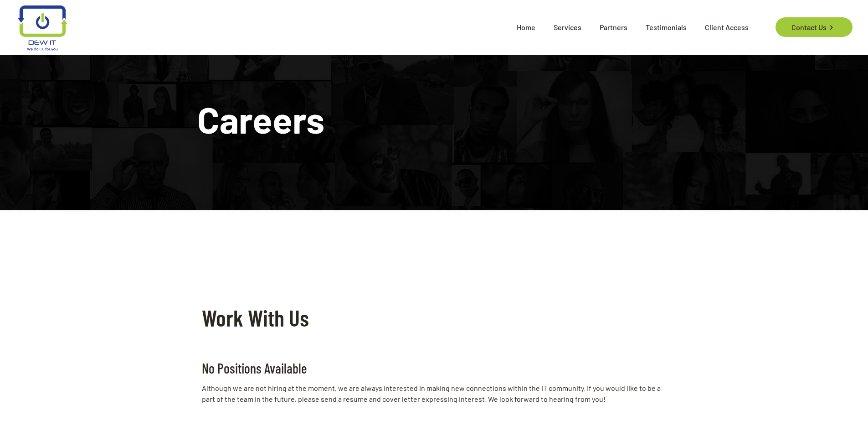 The height and width of the screenshot is (431, 868). I want to click on h1: Careers, so click(434, 119).